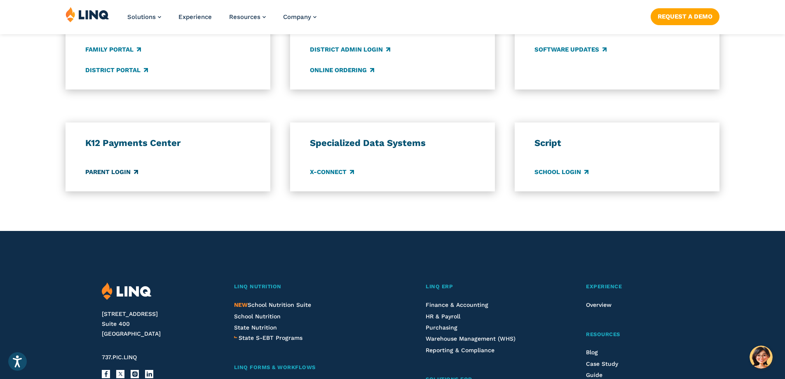 Image resolution: width=785 pixels, height=379 pixels. Describe the element at coordinates (299, 17) in the screenshot. I see `a: Company` at that location.